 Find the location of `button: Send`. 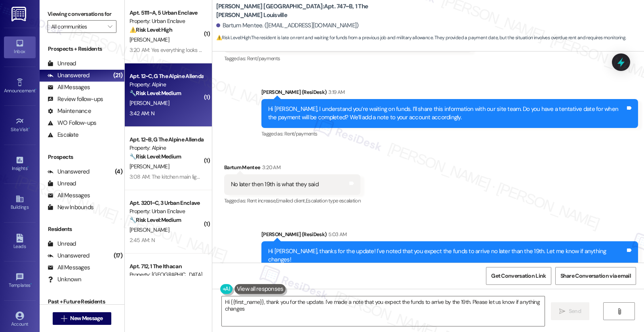

button: Send is located at coordinates (570, 311).